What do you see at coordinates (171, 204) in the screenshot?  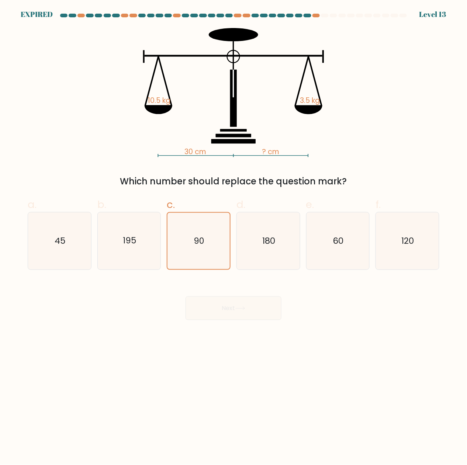 I see `span: c.` at bounding box center [171, 204].